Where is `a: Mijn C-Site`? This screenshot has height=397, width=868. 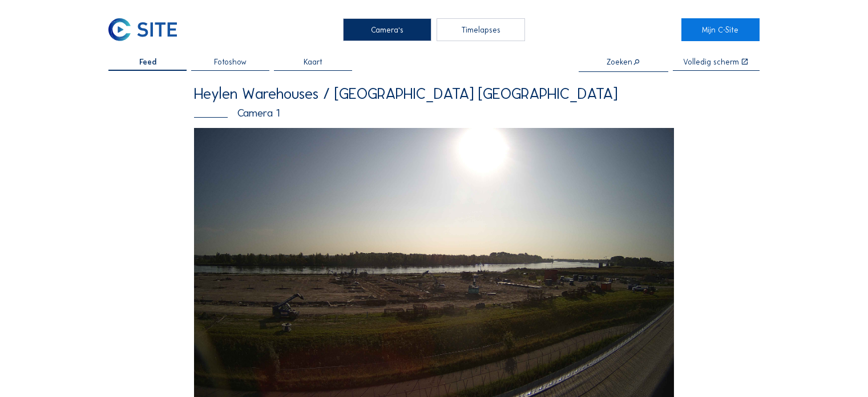 a: Mijn C-Site is located at coordinates (720, 30).